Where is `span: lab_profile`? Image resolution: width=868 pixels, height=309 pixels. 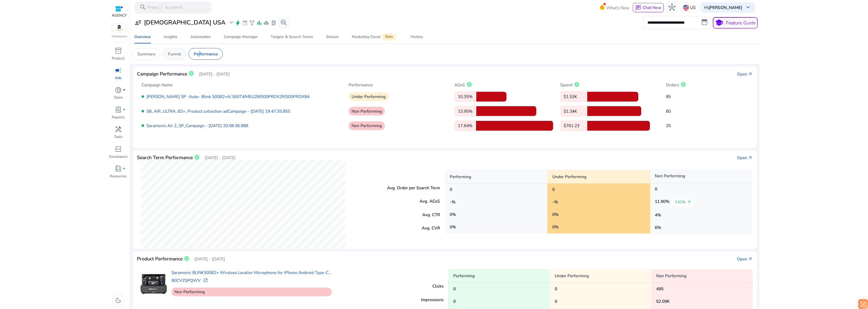 span: lab_profile is located at coordinates (118, 109).